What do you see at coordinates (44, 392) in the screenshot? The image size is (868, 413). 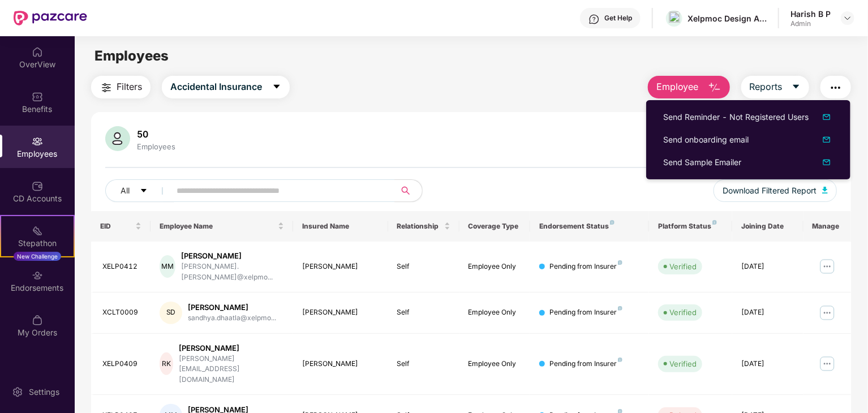 I see `div: Settings` at bounding box center [44, 392].